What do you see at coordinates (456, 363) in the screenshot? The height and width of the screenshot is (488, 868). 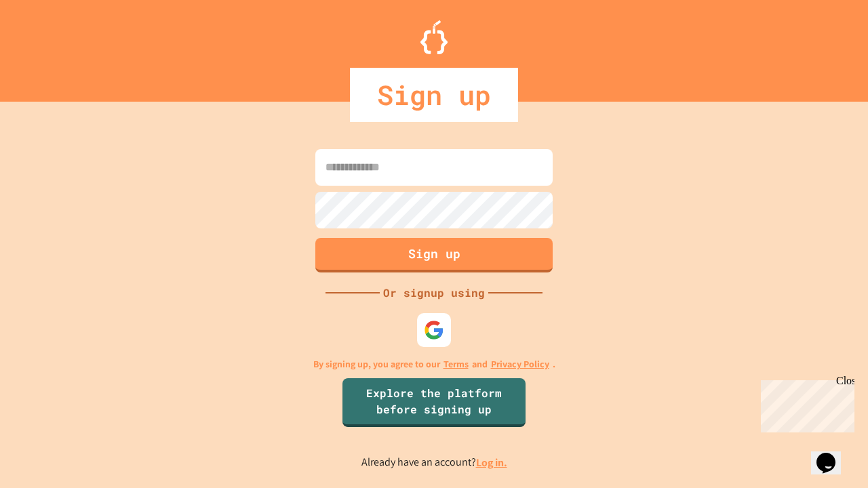 I see `a: Terms` at bounding box center [456, 363].